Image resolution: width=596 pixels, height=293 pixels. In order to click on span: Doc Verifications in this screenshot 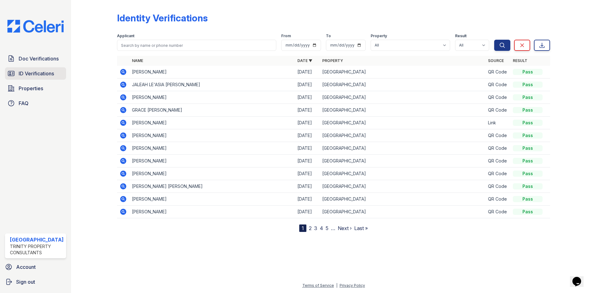, I will do `click(39, 59)`.